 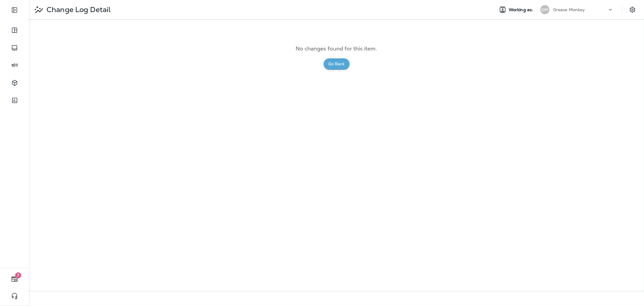 I want to click on button: Settings, so click(x=633, y=10).